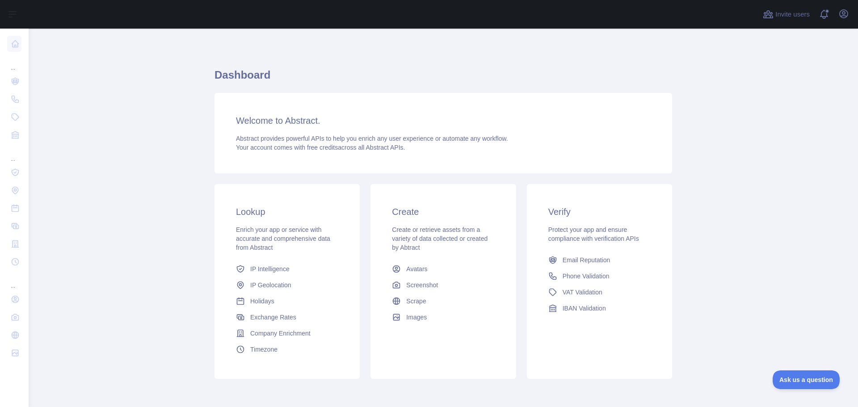 The height and width of the screenshot is (407, 858). Describe the element at coordinates (287, 212) in the screenshot. I see `h3: Lookup` at that location.